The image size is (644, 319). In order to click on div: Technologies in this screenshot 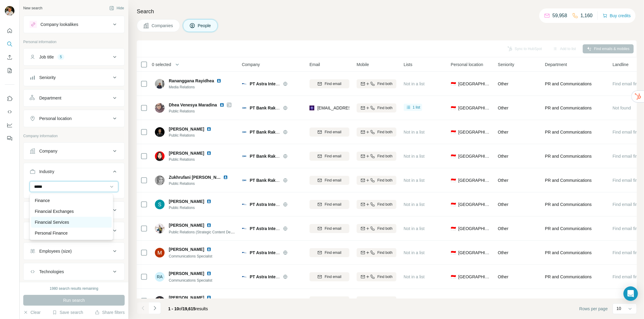, I will do `click(51, 272)`.